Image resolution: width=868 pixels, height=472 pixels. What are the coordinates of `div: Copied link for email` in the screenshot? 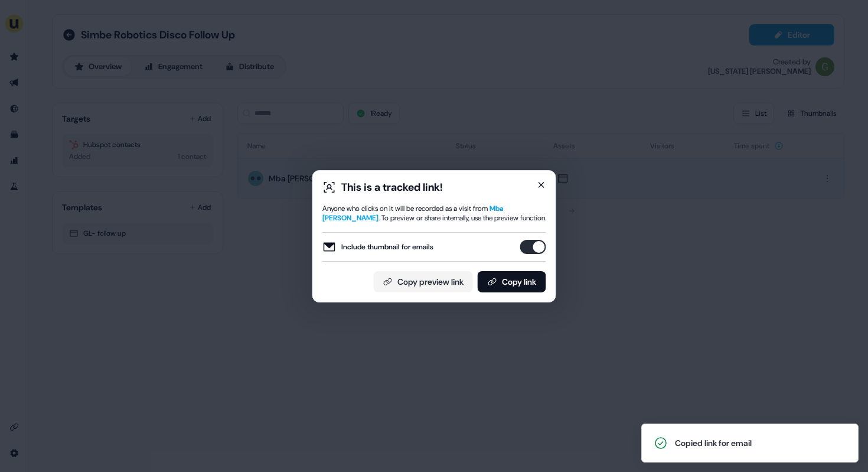 It's located at (713, 443).